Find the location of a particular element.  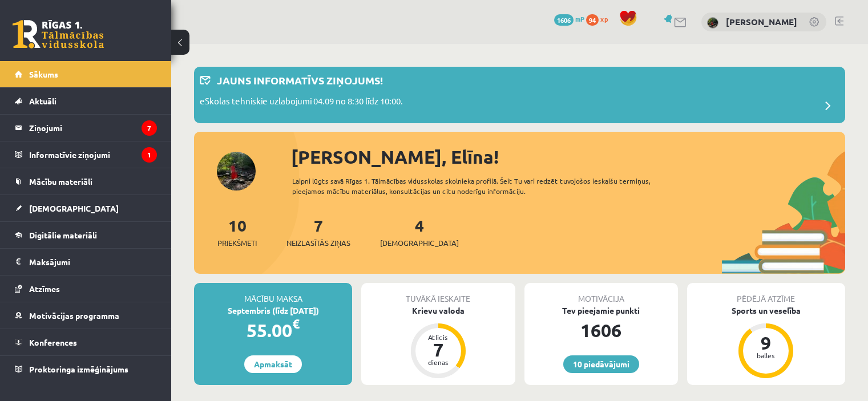

a: Atzīmes is located at coordinates (86, 289).